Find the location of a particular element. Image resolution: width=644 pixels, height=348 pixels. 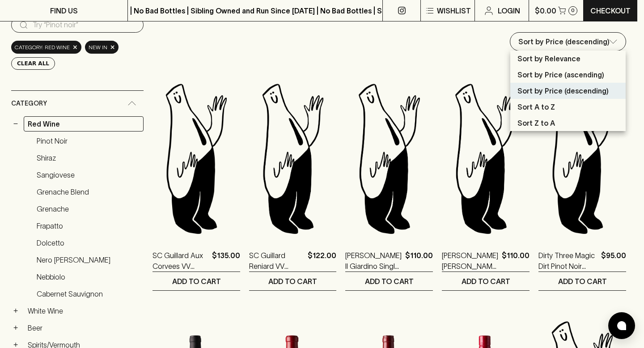

p: Sort by Relevance is located at coordinates (548, 59).